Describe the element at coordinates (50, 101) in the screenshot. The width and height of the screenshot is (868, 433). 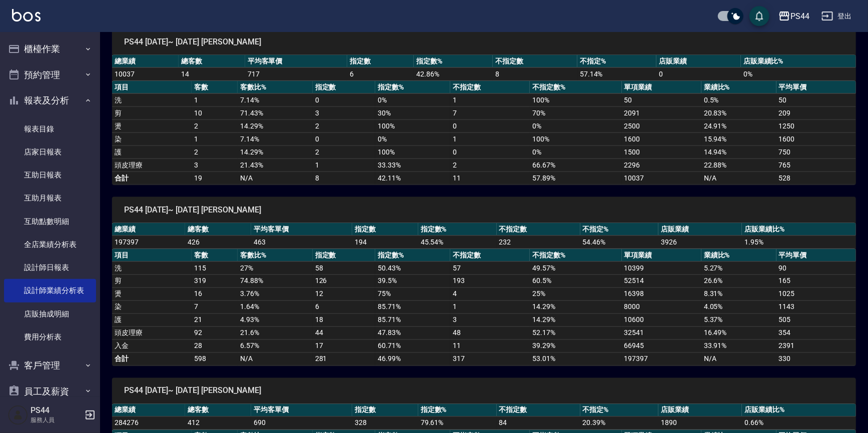
I see `button: 報表及分析` at that location.